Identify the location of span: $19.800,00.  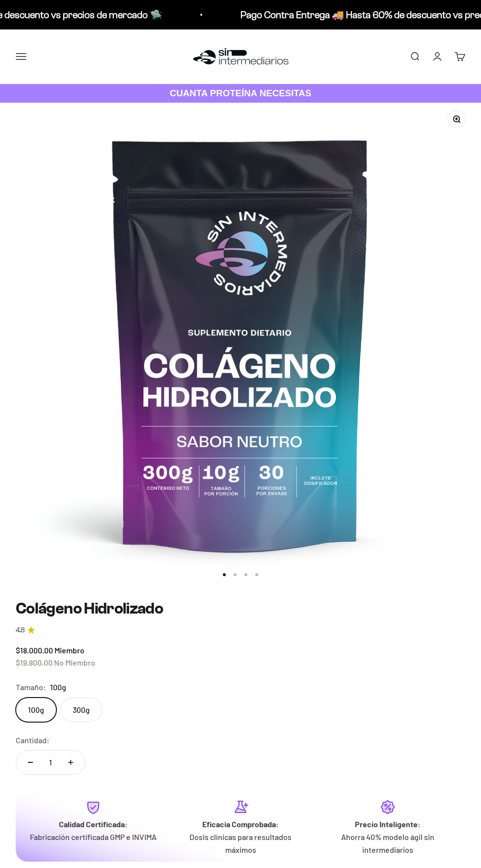
(34, 662).